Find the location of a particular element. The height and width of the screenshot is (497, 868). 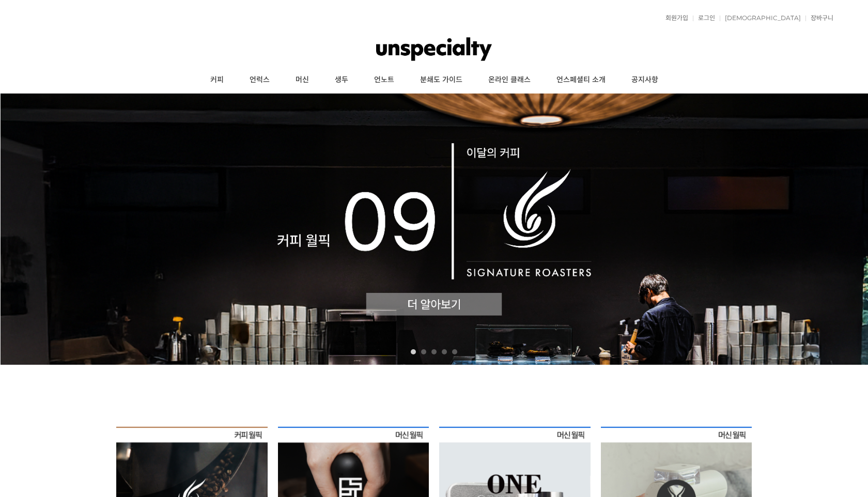

a: 3 is located at coordinates (434, 352).